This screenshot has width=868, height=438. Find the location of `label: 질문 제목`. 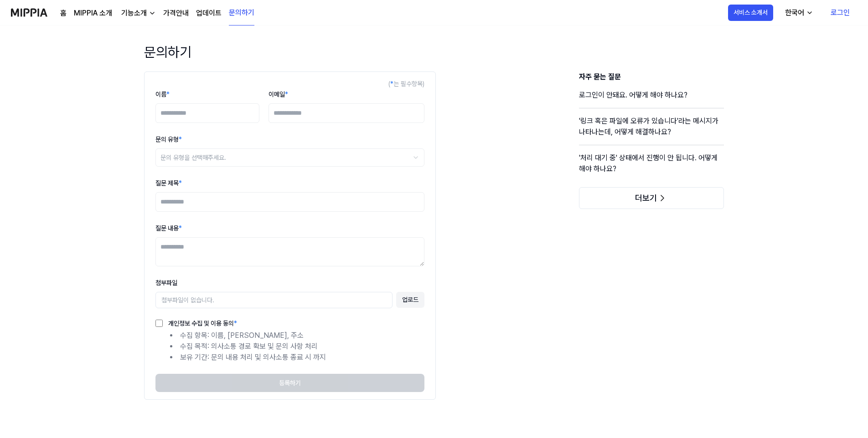

label: 질문 제목 is located at coordinates (169, 183).